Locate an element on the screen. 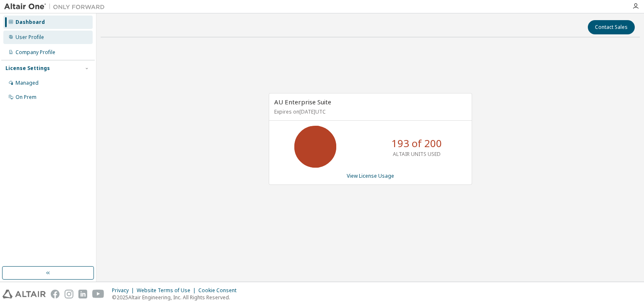 The image size is (644, 306). img: altair_logo.svg is located at coordinates (24, 294).